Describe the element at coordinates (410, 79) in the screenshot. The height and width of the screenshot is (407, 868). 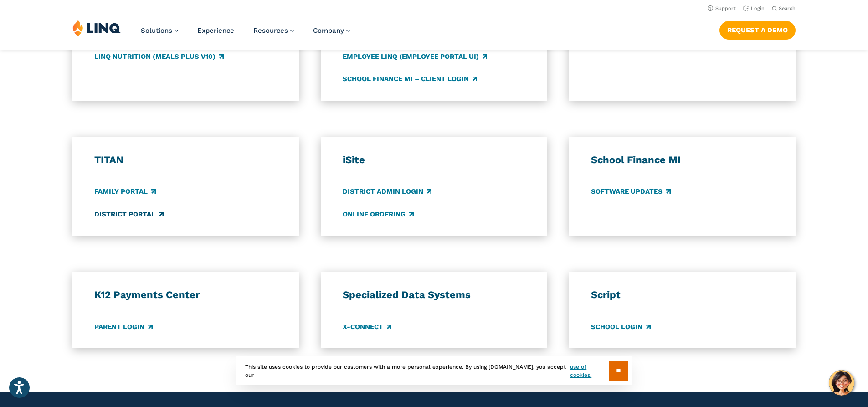
I see `a: School Finance MI – Client Login` at that location.